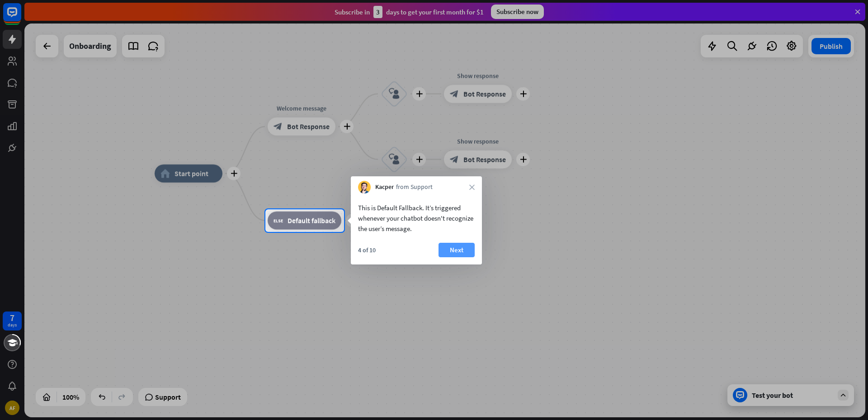  I want to click on span: Default fallback, so click(311, 220).